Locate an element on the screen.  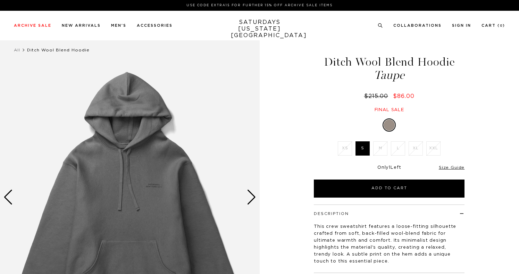
button: Add to Cart is located at coordinates (389, 189).